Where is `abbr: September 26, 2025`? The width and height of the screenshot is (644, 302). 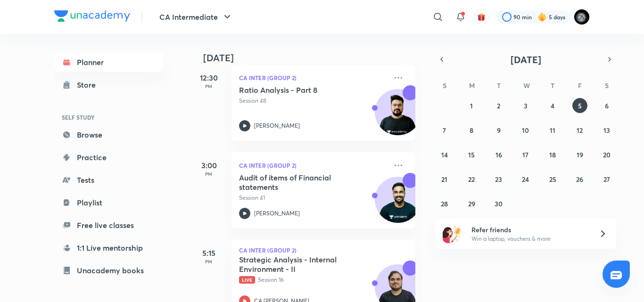 abbr: September 26, 2025 is located at coordinates (580, 179).